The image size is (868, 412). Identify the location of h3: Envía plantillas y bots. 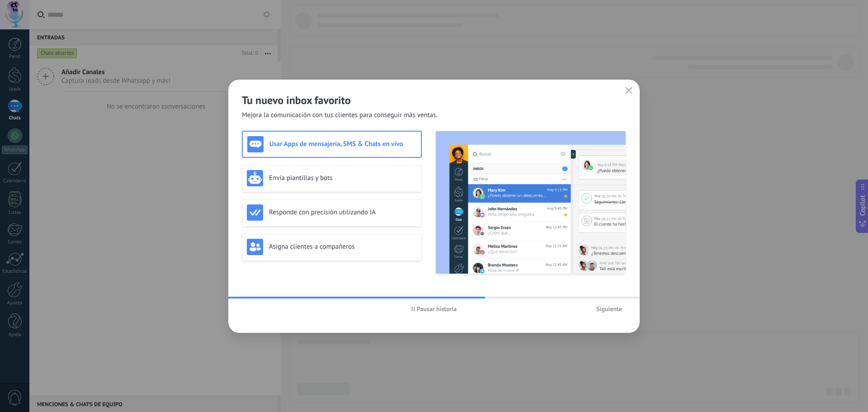
(343, 178).